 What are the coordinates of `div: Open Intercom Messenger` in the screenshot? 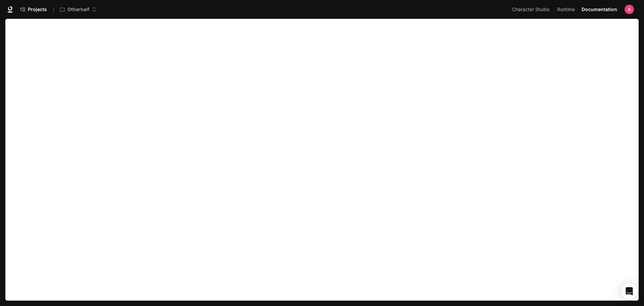 It's located at (629, 291).